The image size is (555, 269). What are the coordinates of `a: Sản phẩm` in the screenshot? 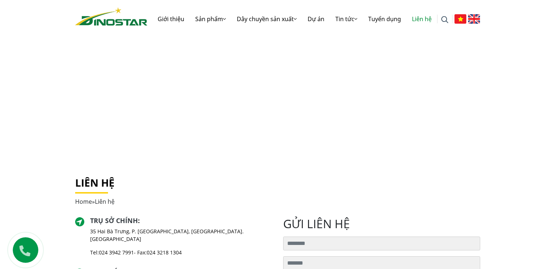 It's located at (210, 19).